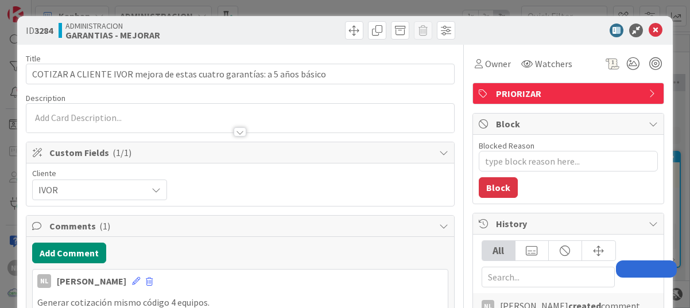 The height and width of the screenshot is (308, 690). What do you see at coordinates (90, 190) in the screenshot?
I see `span: IVOR` at bounding box center [90, 190].